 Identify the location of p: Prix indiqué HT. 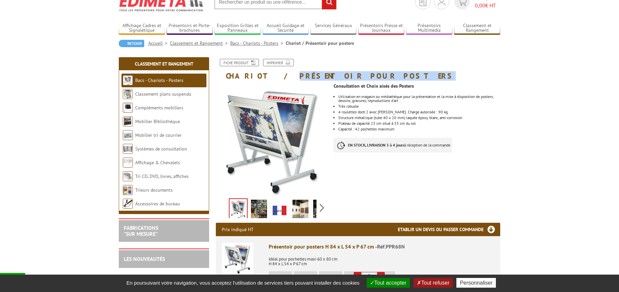
(237, 229).